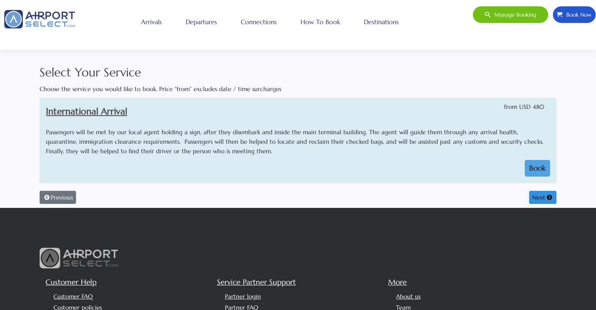 Image resolution: width=596 pixels, height=310 pixels. Describe the element at coordinates (86, 111) in the screenshot. I see `a: International Arrival` at that location.